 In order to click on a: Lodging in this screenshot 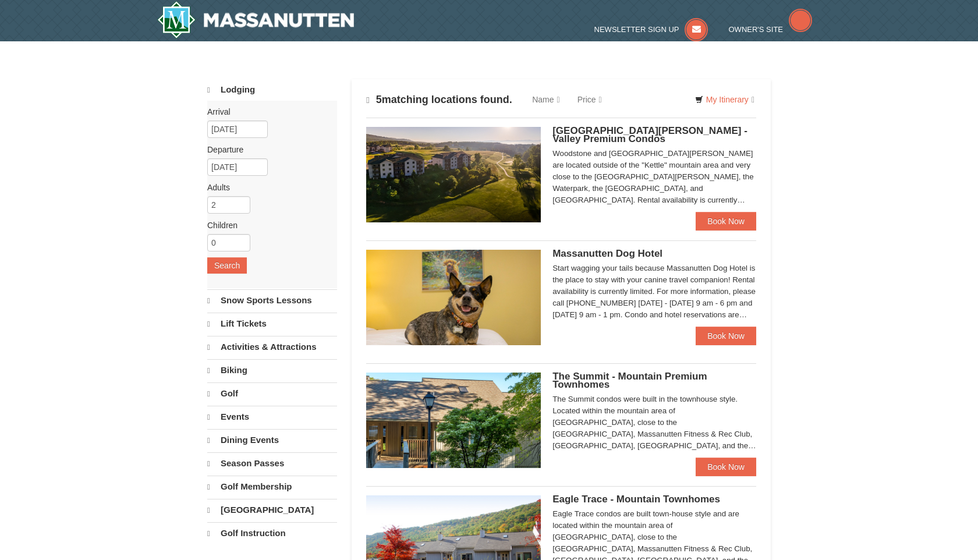, I will do `click(272, 89)`.